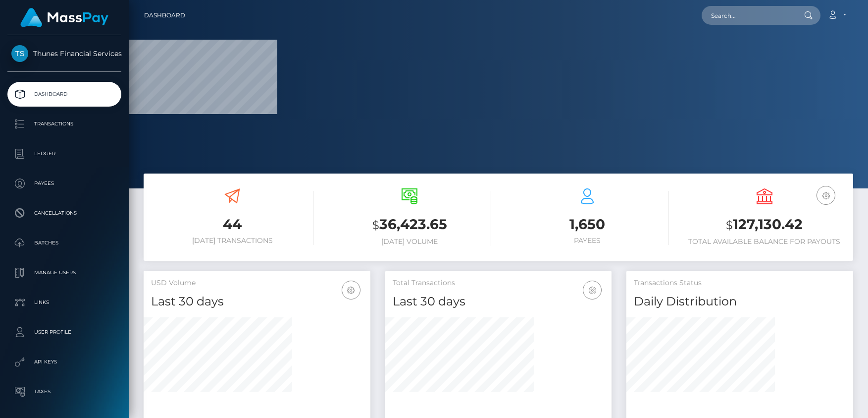  I want to click on a: Links, so click(65, 302).